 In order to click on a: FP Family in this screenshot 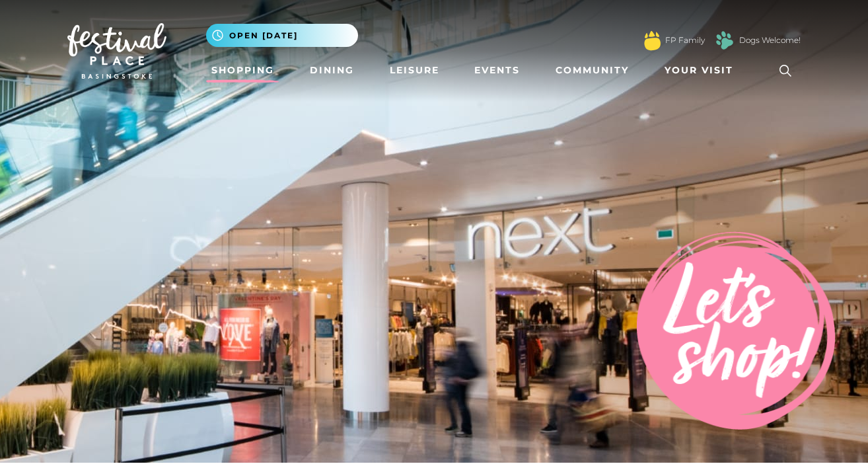, I will do `click(685, 41)`.